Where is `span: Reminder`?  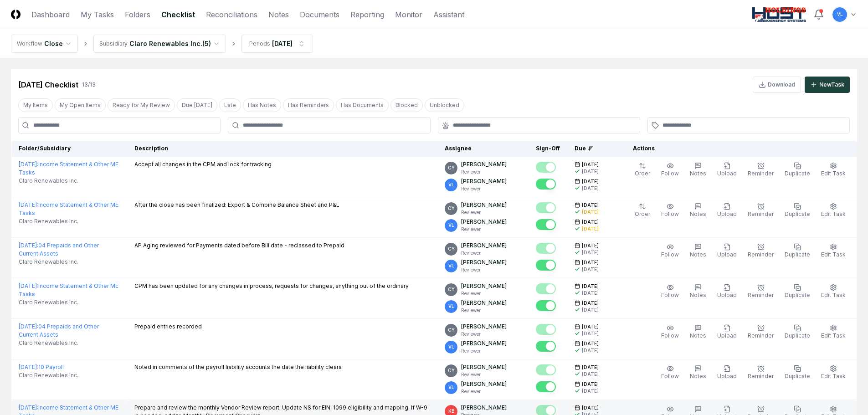 span: Reminder is located at coordinates (761, 295).